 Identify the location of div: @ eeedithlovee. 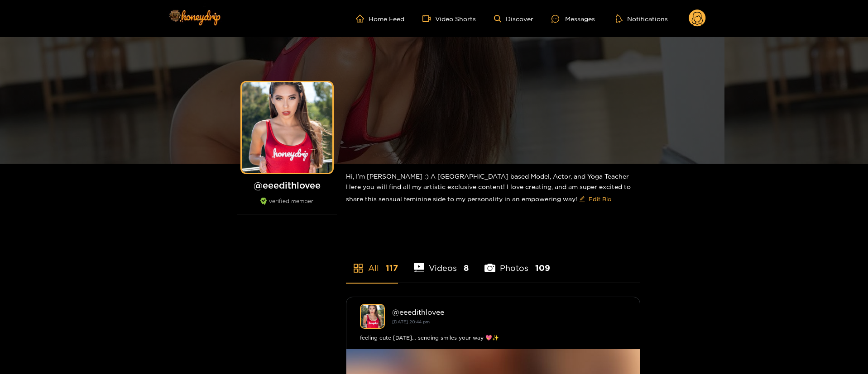
(509, 312).